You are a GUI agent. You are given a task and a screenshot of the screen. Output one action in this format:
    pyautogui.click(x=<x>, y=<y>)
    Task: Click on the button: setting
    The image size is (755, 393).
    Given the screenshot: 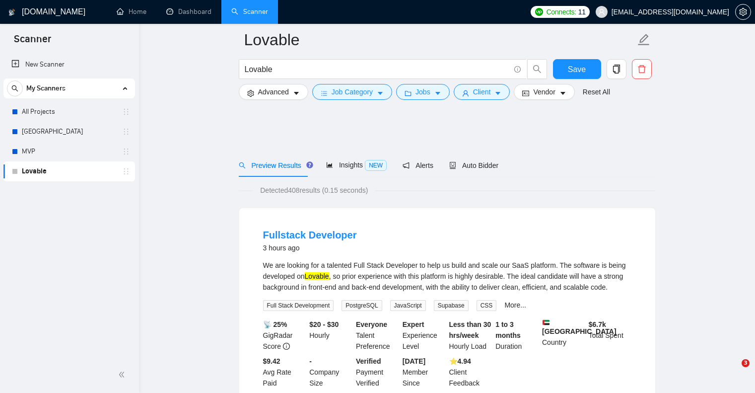 What is the action you would take?
    pyautogui.click(x=743, y=12)
    